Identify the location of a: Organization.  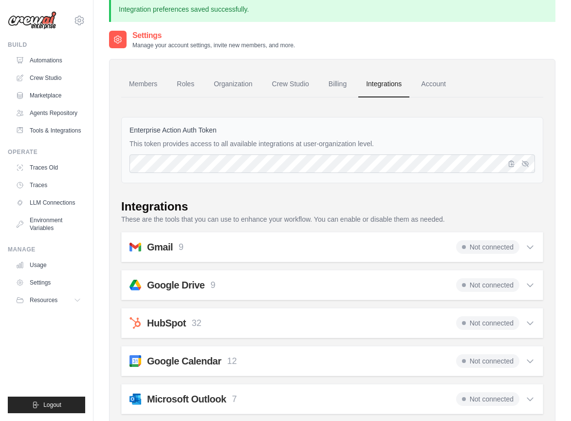
(233, 84).